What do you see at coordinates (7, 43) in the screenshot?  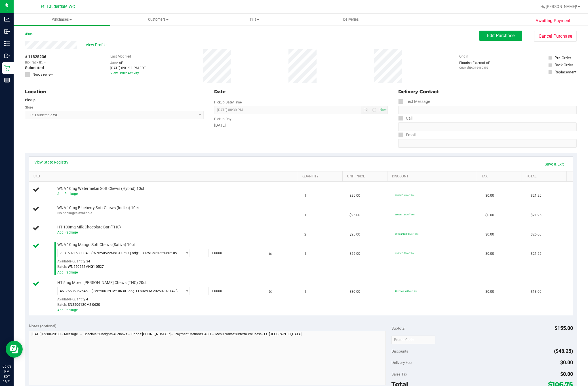 I see `inline-svg: Inventory` at bounding box center [7, 43].